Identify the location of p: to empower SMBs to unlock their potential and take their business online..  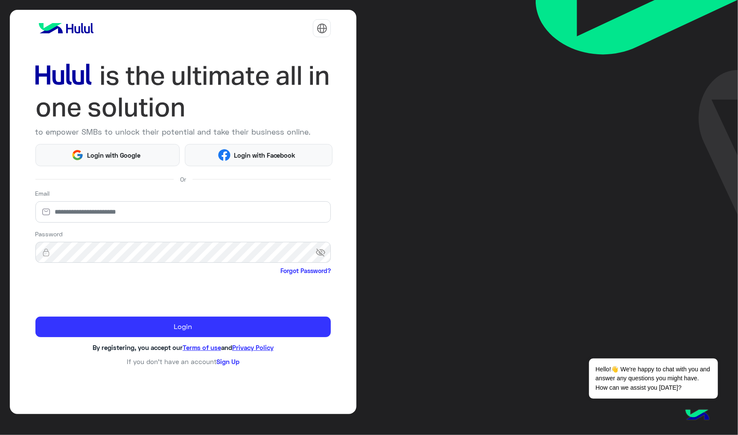
(183, 132).